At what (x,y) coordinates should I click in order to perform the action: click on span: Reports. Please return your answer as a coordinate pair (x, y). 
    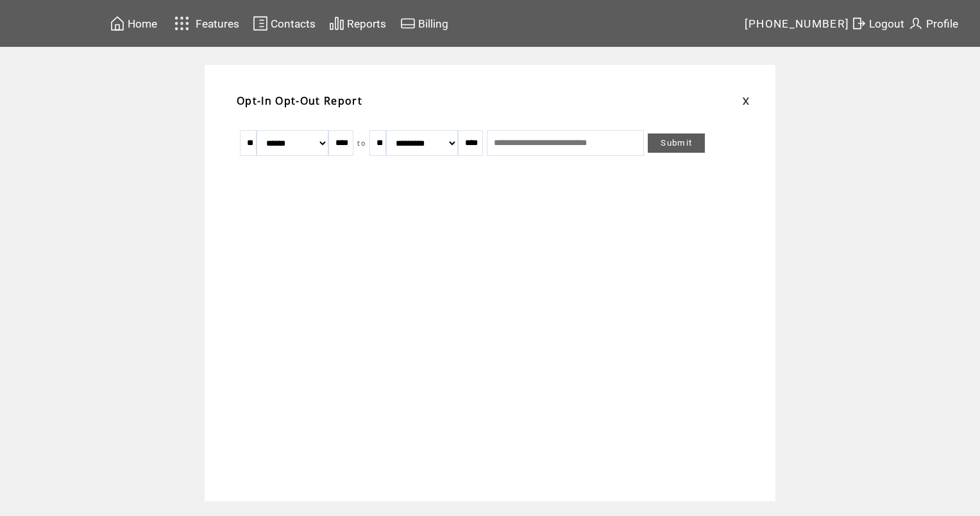
    Looking at the image, I should click on (366, 24).